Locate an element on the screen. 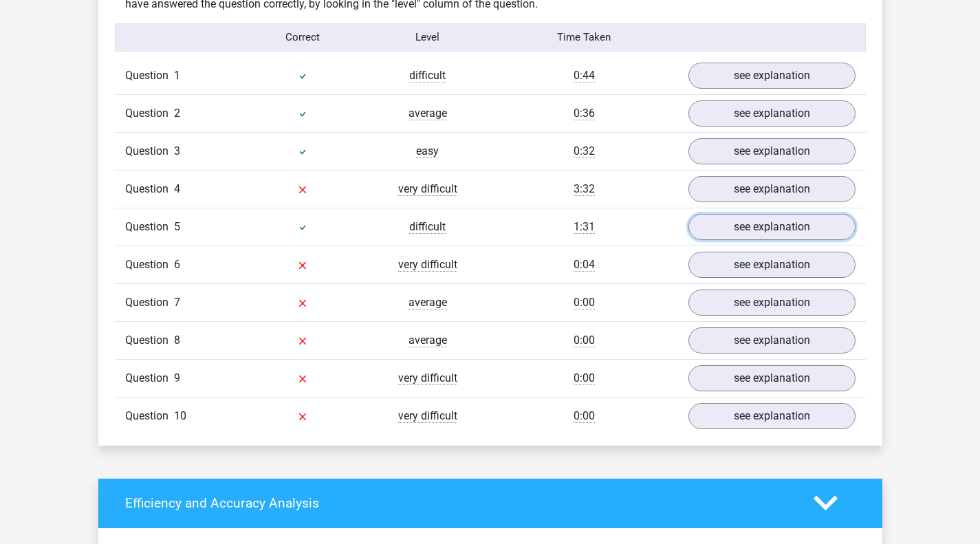  span: 5 is located at coordinates (177, 227).